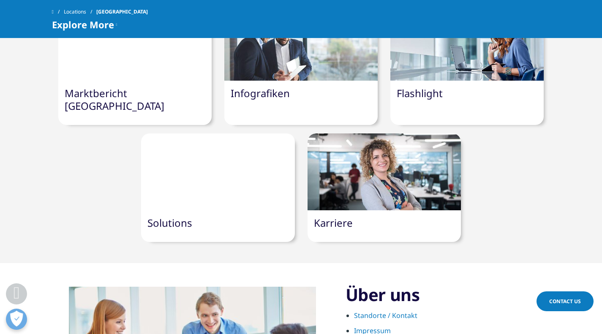 The height and width of the screenshot is (334, 602). I want to click on a: Standorte / Kontakt, so click(386, 316).